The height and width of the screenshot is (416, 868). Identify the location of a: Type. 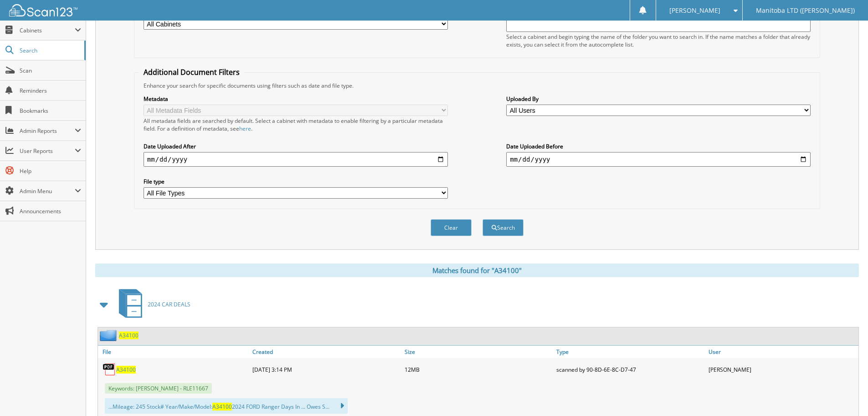
(630, 351).